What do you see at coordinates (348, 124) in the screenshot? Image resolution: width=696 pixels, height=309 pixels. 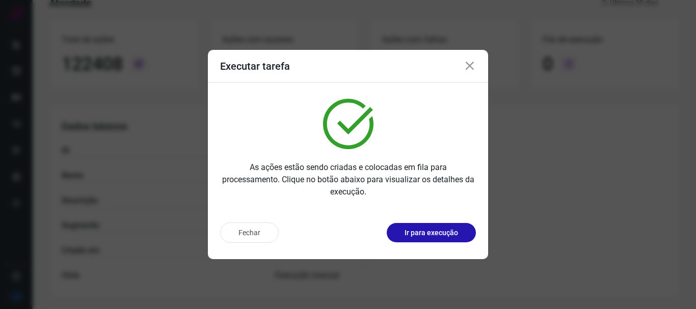 I see `img: verified.svg` at bounding box center [348, 124].